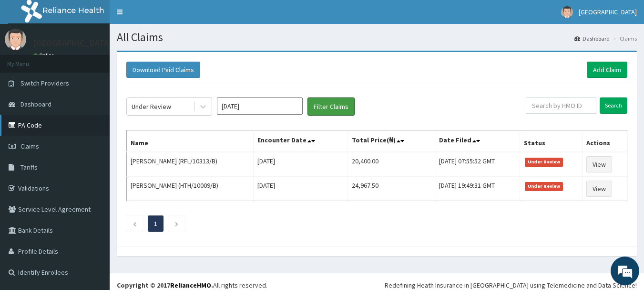  I want to click on button: Filter Claims, so click(331, 106).